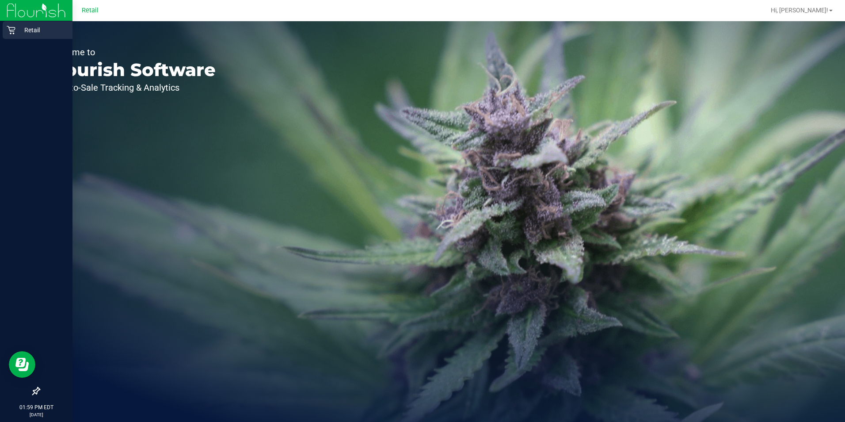  What do you see at coordinates (11, 30) in the screenshot?
I see `inline-svg: Retail` at bounding box center [11, 30].